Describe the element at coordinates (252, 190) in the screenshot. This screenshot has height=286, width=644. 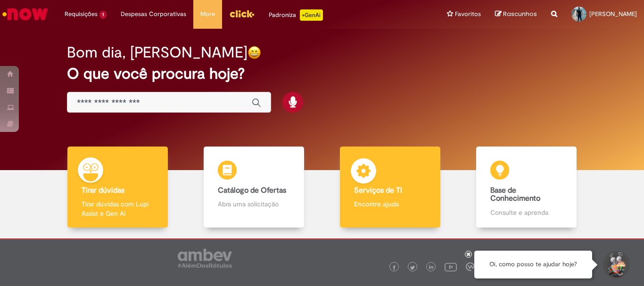
I see `b: Catálogo de Ofertas` at that location.